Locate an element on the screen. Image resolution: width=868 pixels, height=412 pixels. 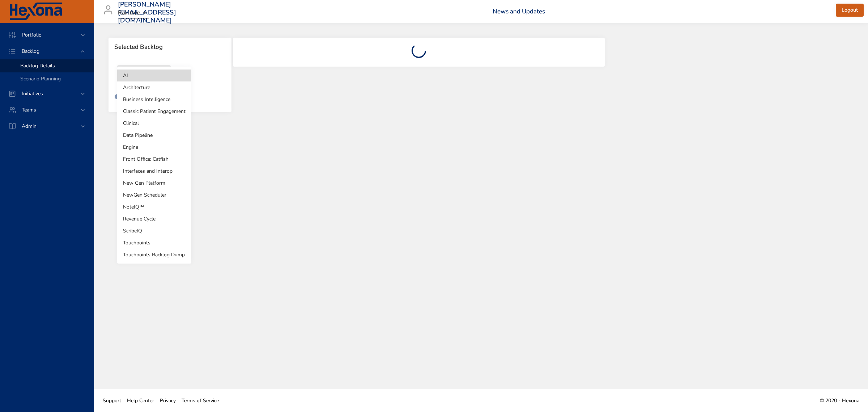
li: Interfaces and Interop is located at coordinates (154, 171).